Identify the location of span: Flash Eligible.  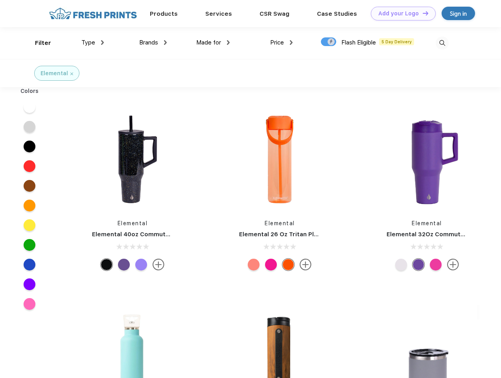
(359, 42).